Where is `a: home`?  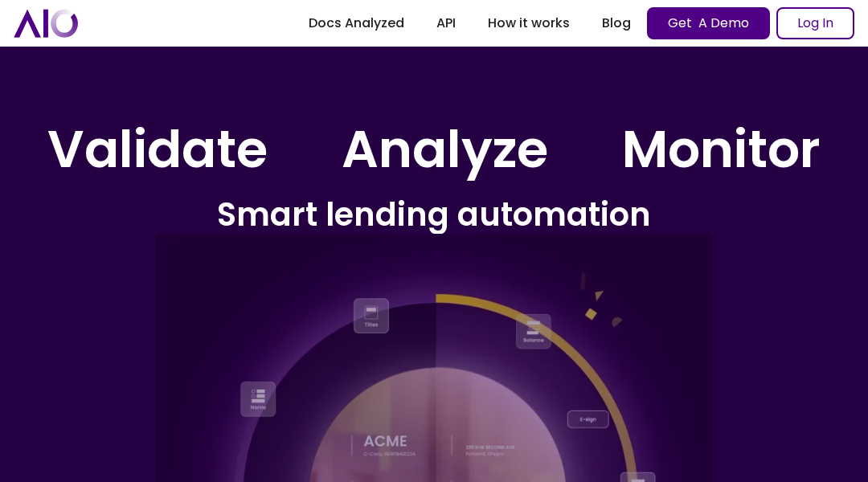
a: home is located at coordinates (46, 23).